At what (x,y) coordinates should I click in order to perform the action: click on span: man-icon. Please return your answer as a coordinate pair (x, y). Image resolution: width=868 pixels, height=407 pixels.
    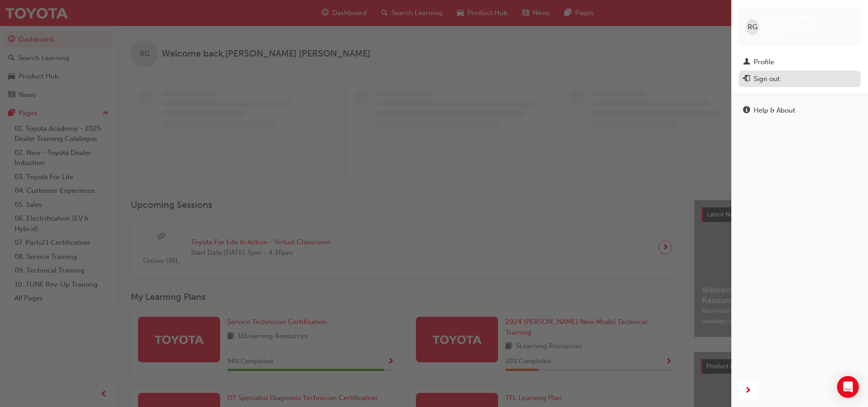
    Looking at the image, I should click on (746, 62).